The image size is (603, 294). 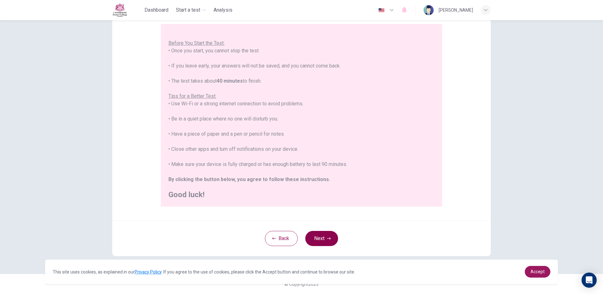 What do you see at coordinates (223, 10) in the screenshot?
I see `a: Analysis` at bounding box center [223, 10].